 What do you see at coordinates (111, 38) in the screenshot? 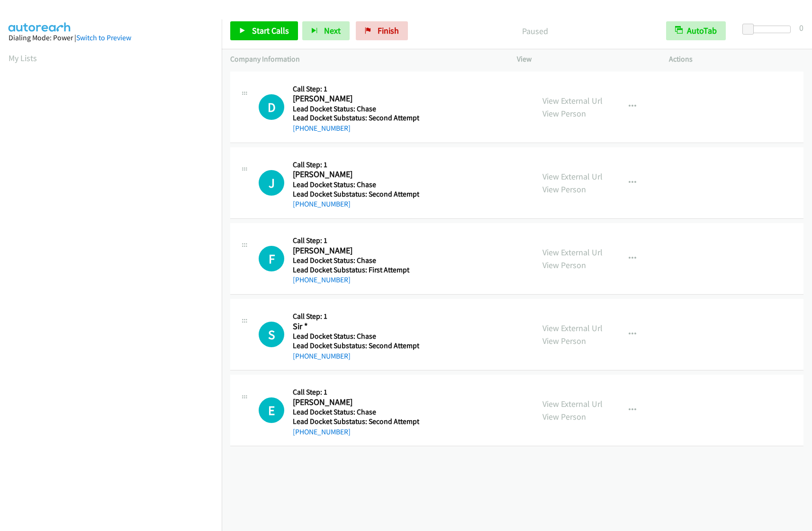
I see `div: Dialing Mode: Power |` at bounding box center [111, 38].